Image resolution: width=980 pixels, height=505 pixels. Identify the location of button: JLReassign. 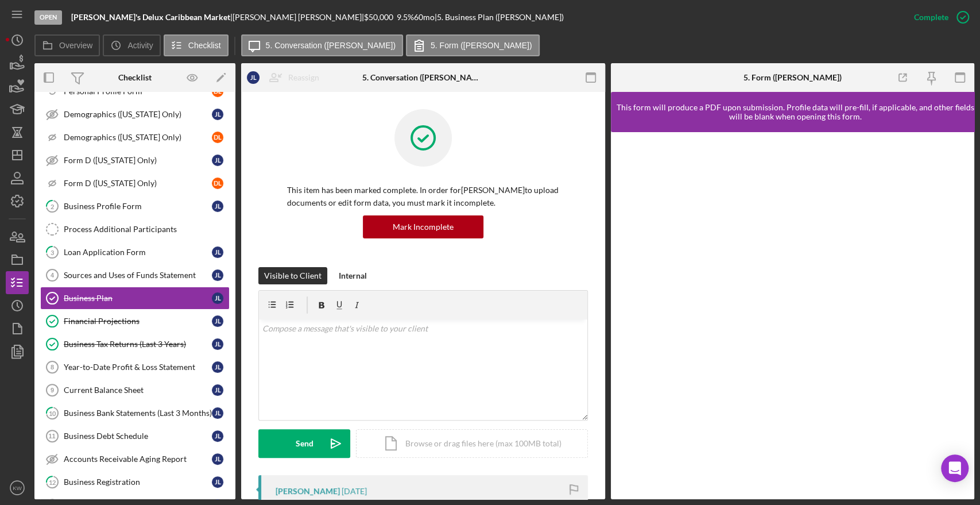
(286, 78).